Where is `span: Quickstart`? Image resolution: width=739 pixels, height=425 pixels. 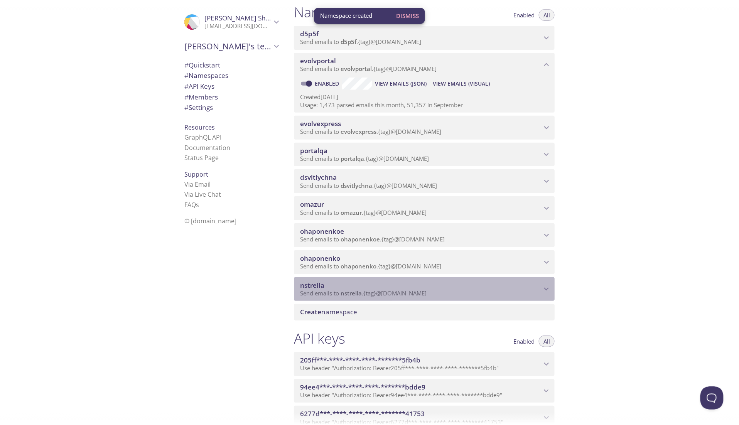 span: Quickstart is located at coordinates (202, 65).